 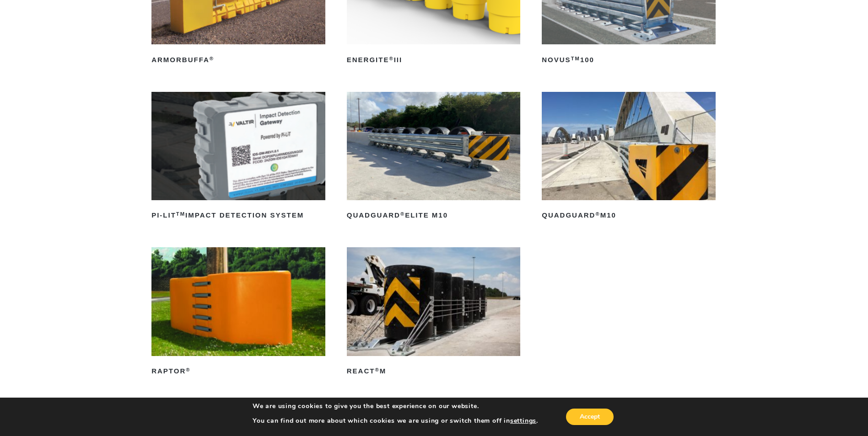 What do you see at coordinates (395, 407) in the screenshot?
I see `p: We are using cookies to give you the best experience on our website.` at bounding box center [395, 407].